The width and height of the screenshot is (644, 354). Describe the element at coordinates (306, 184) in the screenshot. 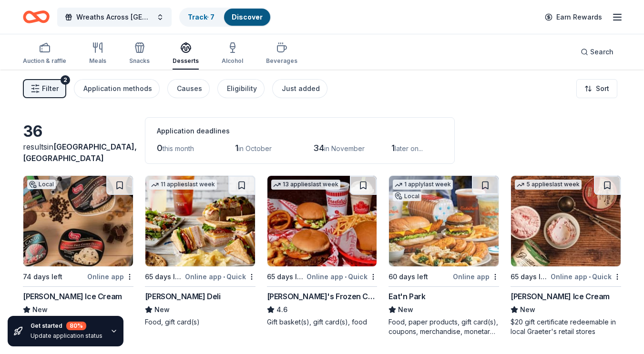

I see `div: 13 applies last week` at that location.